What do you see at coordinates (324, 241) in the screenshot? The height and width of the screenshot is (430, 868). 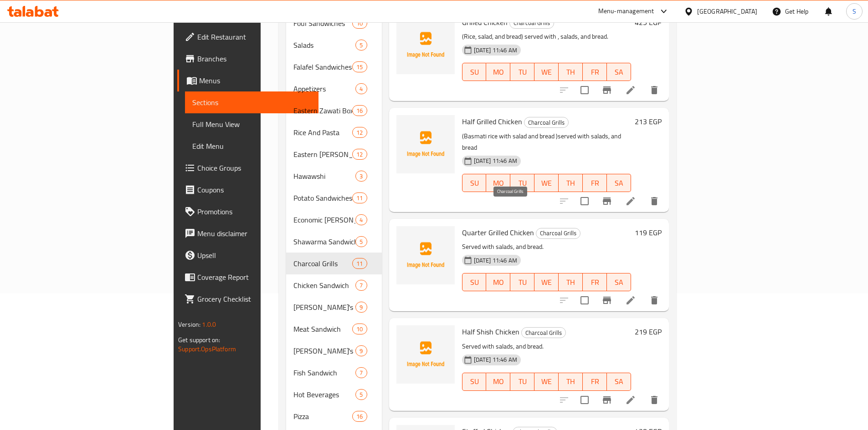 I see `span: Shawarma Sandwich` at bounding box center [324, 241].